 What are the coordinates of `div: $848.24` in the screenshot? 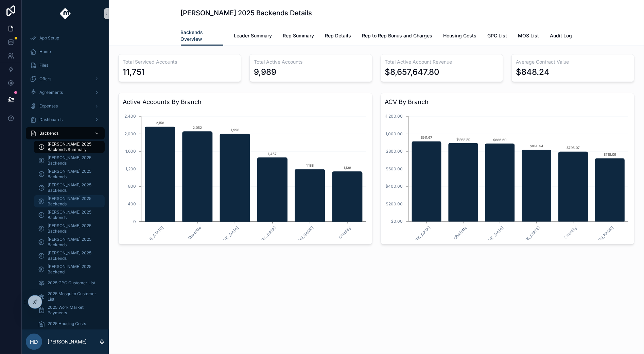 It's located at (532, 72).